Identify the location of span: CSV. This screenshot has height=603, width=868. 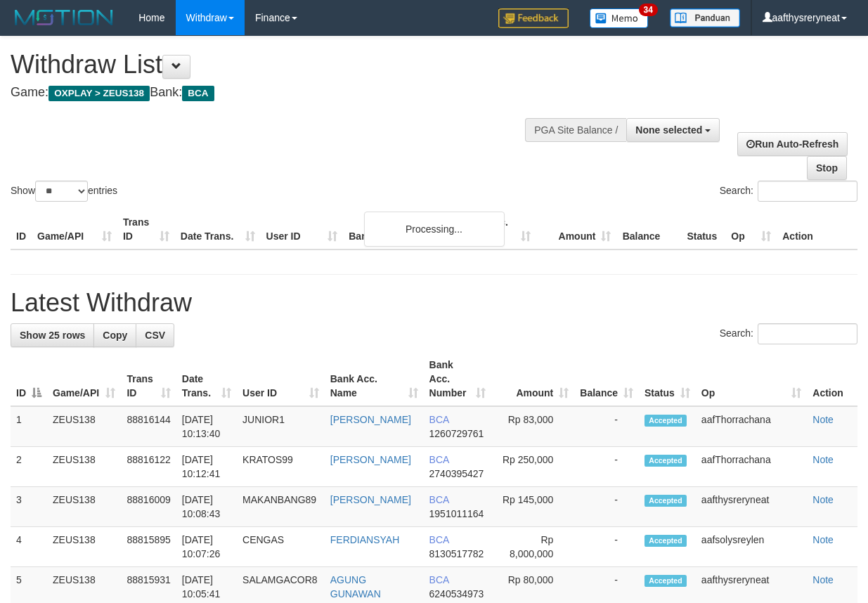
(154, 336).